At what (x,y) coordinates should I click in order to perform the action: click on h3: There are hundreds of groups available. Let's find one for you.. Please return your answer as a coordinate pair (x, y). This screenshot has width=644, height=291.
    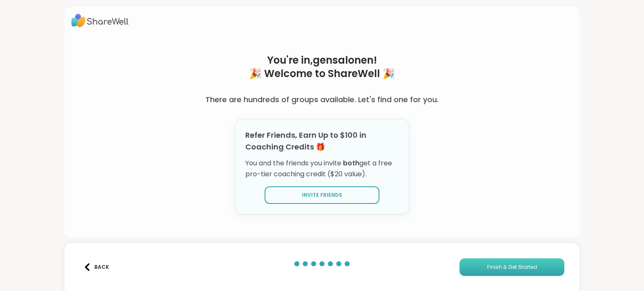
    Looking at the image, I should click on (322, 100).